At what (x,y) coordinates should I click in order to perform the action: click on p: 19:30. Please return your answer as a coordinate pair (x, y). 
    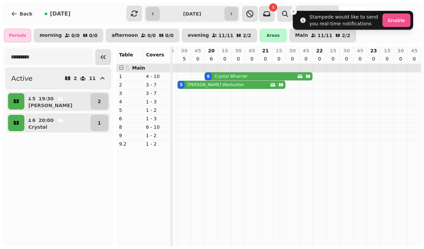
    Looking at the image, I should click on (46, 99).